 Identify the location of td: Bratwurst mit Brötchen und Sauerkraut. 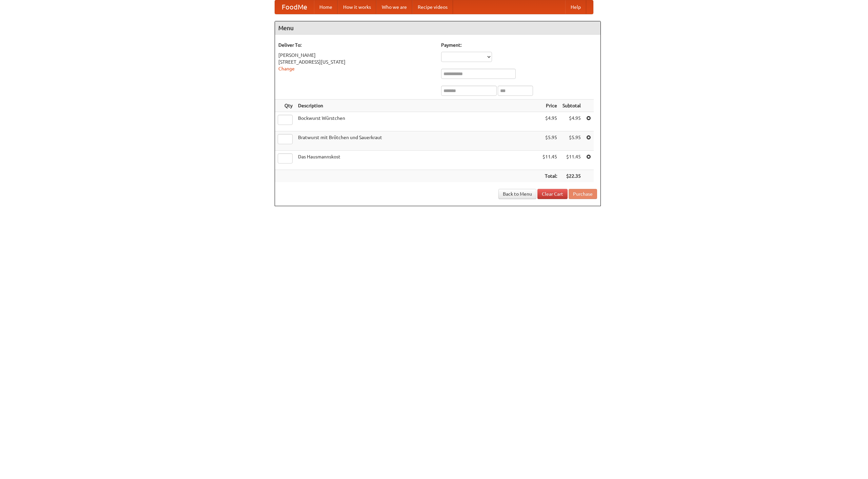
(418, 141).